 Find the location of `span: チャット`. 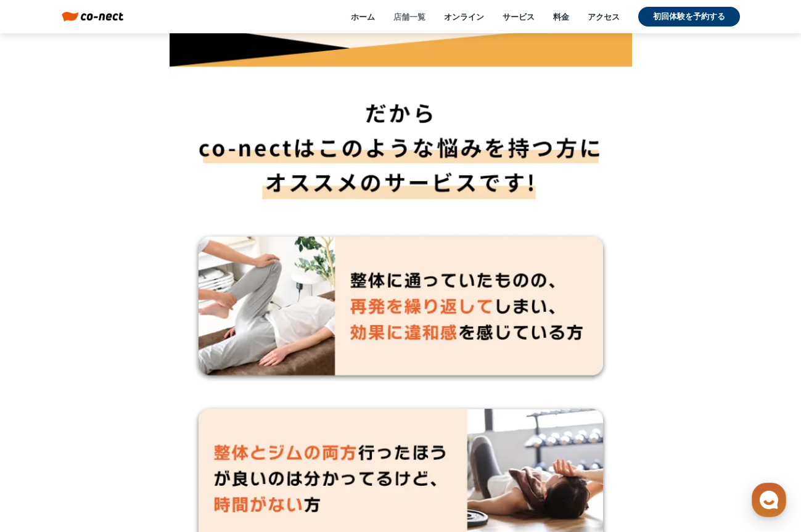

span: チャット is located at coordinates (120, 415).